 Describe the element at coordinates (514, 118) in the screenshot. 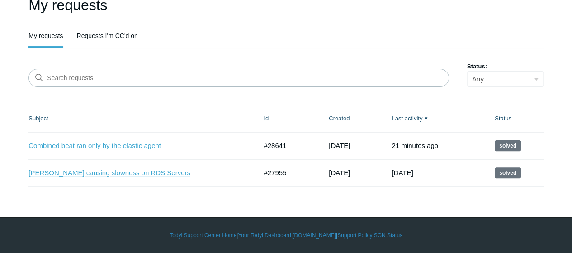

I see `th: Status` at that location.